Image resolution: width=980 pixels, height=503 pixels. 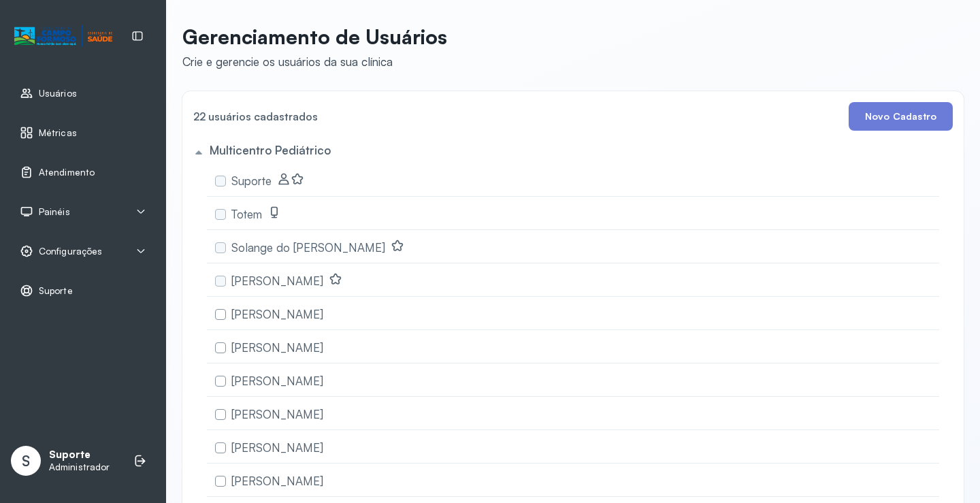 What do you see at coordinates (270, 150) in the screenshot?
I see `h5: Multicentro Pediátrico` at bounding box center [270, 150].